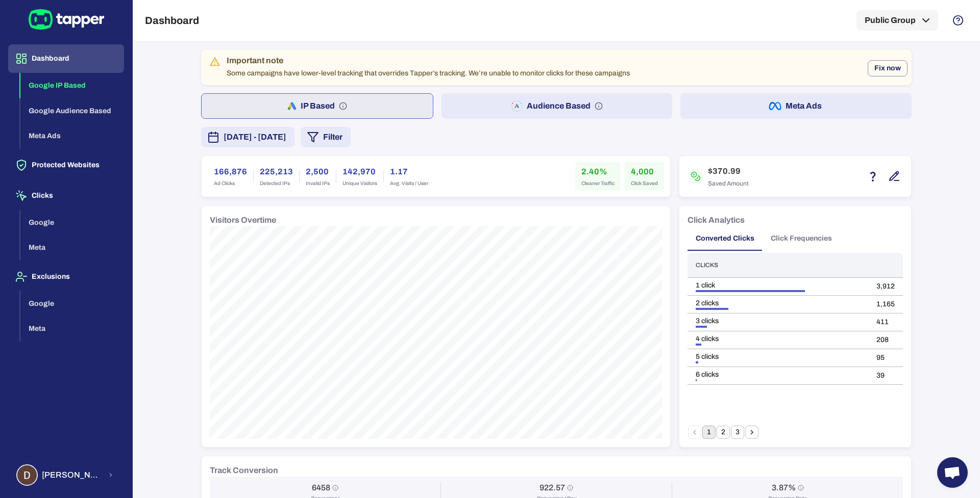 This screenshot has width=980, height=498. I want to click on div: 4 clicks, so click(778, 339).